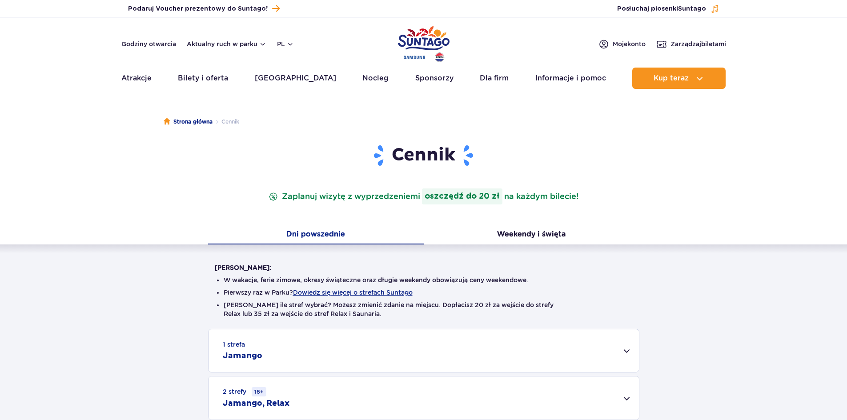 The image size is (847, 420). What do you see at coordinates (234, 345) in the screenshot?
I see `small: 1 strefa` at bounding box center [234, 345].